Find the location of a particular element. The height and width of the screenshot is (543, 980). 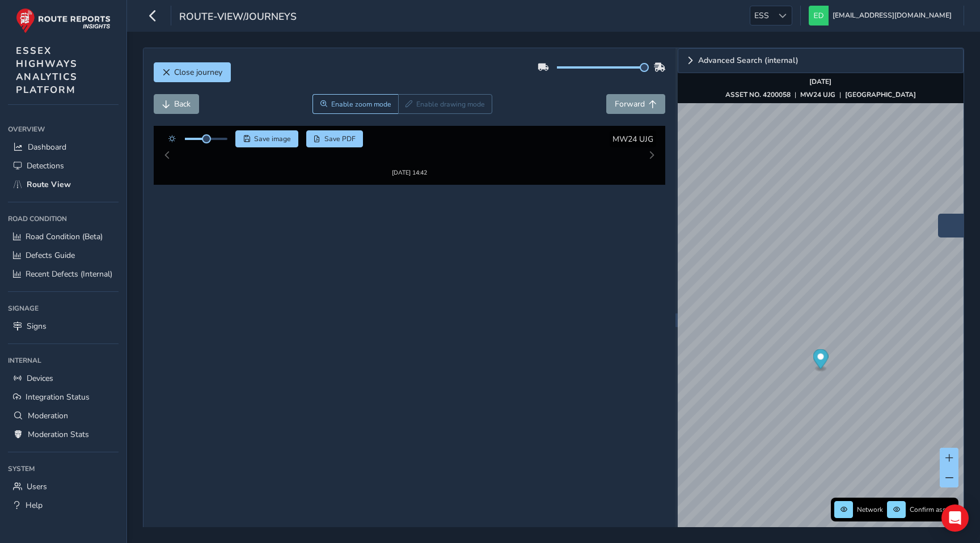

img: diamond-layout is located at coordinates (818, 15).